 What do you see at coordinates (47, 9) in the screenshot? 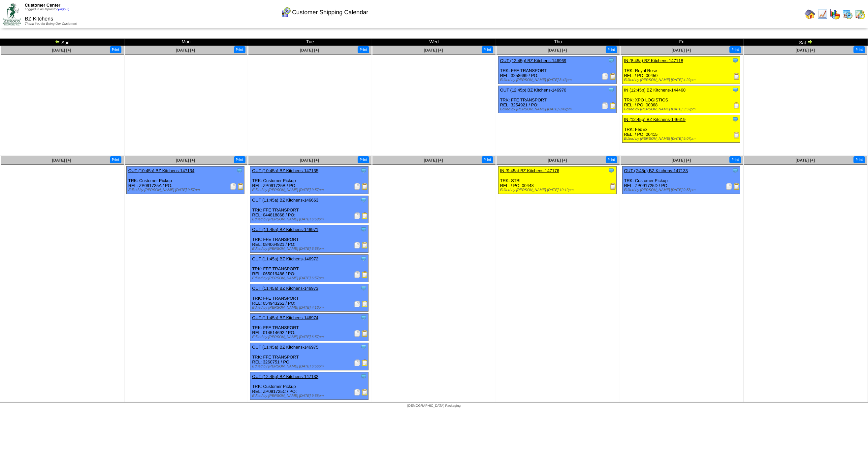
I see `span: Logged in as Mpreston` at bounding box center [47, 9].